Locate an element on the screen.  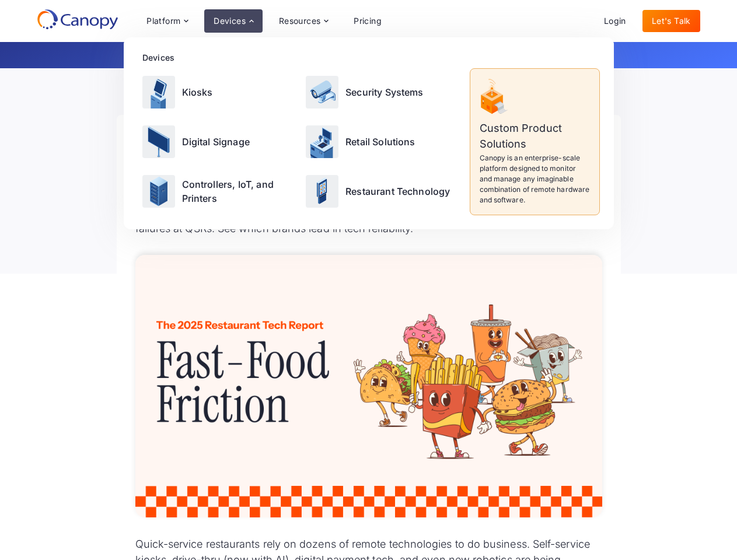
a: Login is located at coordinates (615, 21).